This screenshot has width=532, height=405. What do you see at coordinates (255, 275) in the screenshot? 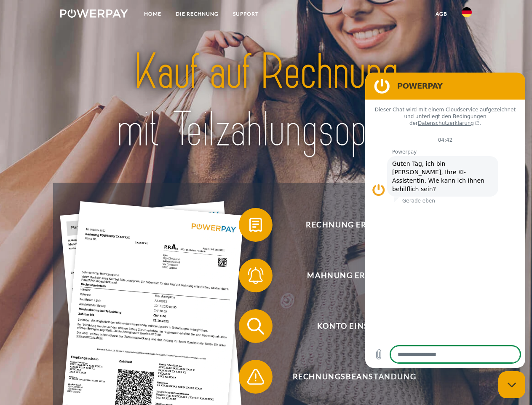
I see `img: qb_bell.svg` at bounding box center [255, 275].